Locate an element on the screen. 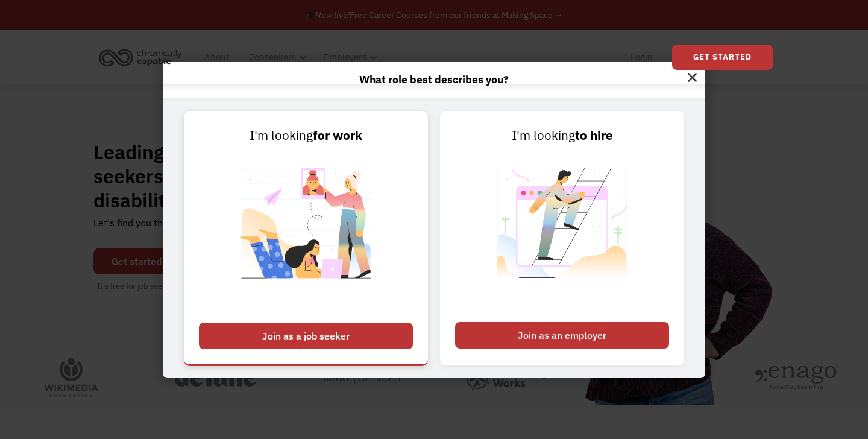 This screenshot has width=868, height=439. a: I'm lookingfor workJoin as a job seeker is located at coordinates (306, 238).